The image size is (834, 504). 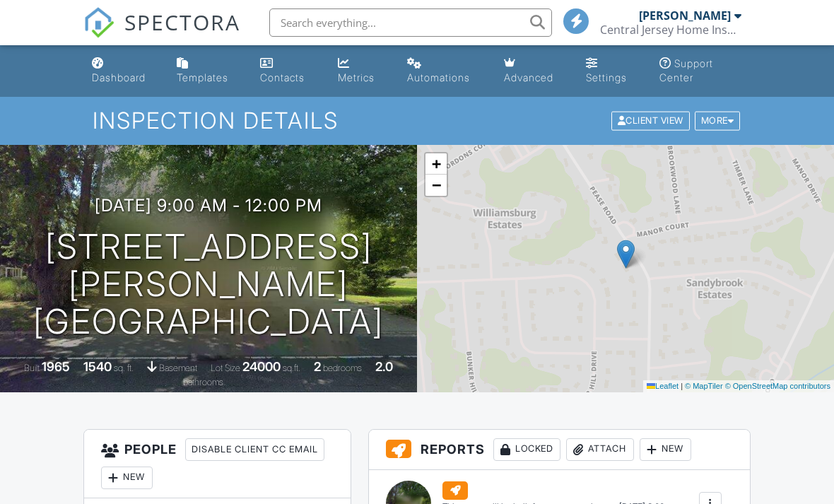 I want to click on span: Lot Size, so click(x=225, y=368).